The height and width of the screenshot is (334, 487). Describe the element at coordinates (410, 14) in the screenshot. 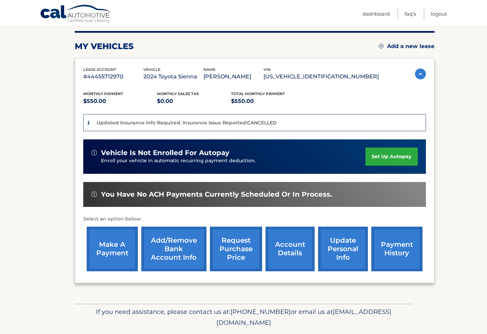

I see `a: FAQ's` at that location.